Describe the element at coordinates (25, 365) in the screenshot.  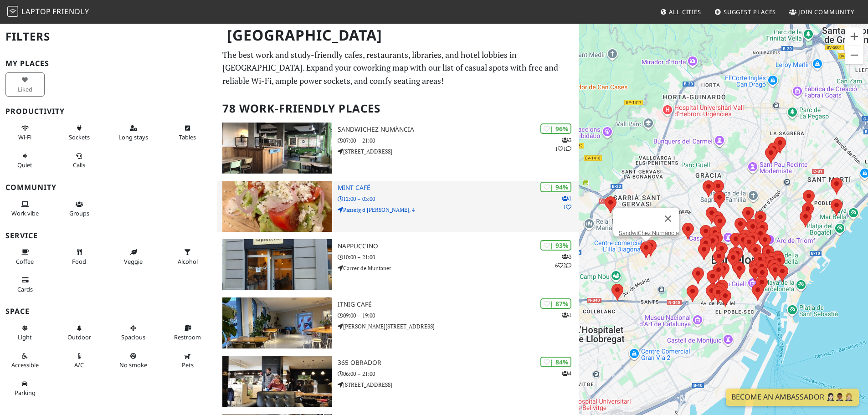
I see `span: Accessible` at that location.